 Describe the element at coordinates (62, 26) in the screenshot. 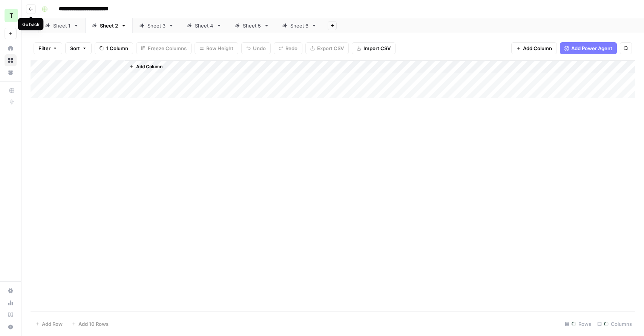

I see `div: Sheet 1` at that location.